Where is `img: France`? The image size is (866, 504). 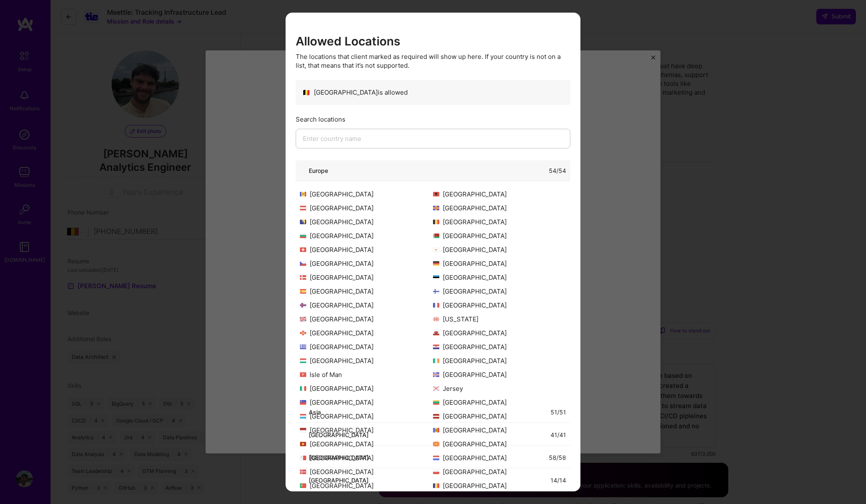 img: France is located at coordinates (436, 305).